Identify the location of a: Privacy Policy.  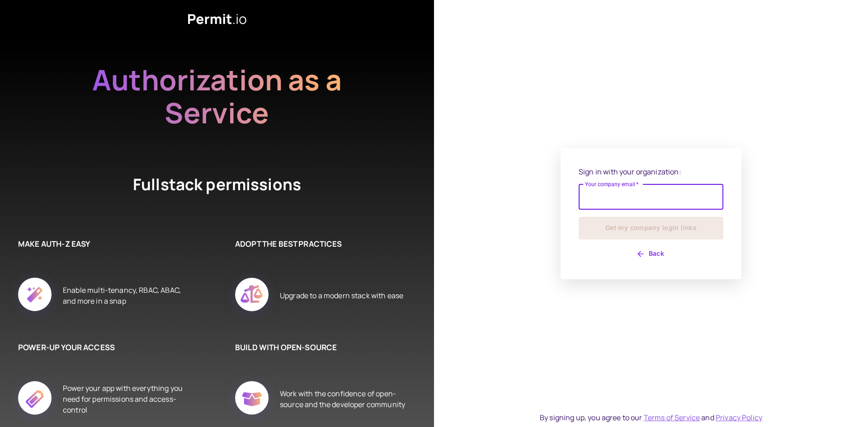
(738, 417).